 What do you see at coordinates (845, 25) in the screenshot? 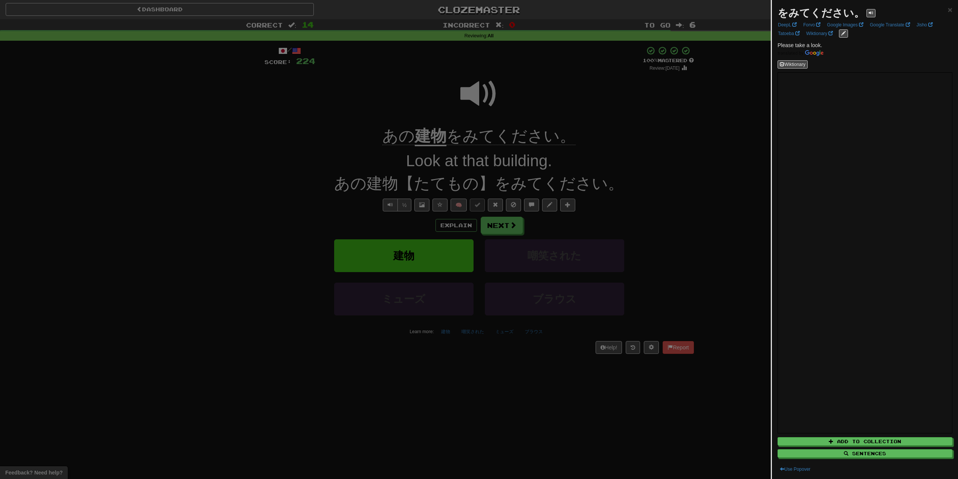
I see `a: Google Images` at bounding box center [845, 25].